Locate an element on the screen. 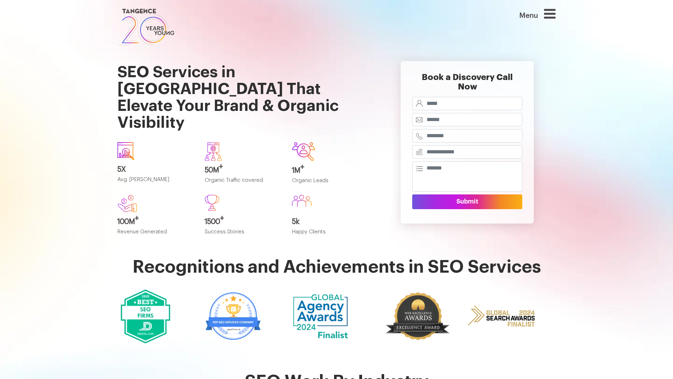 This screenshot has width=673, height=379. h2: Book a Discovery Call Now is located at coordinates (468, 85).